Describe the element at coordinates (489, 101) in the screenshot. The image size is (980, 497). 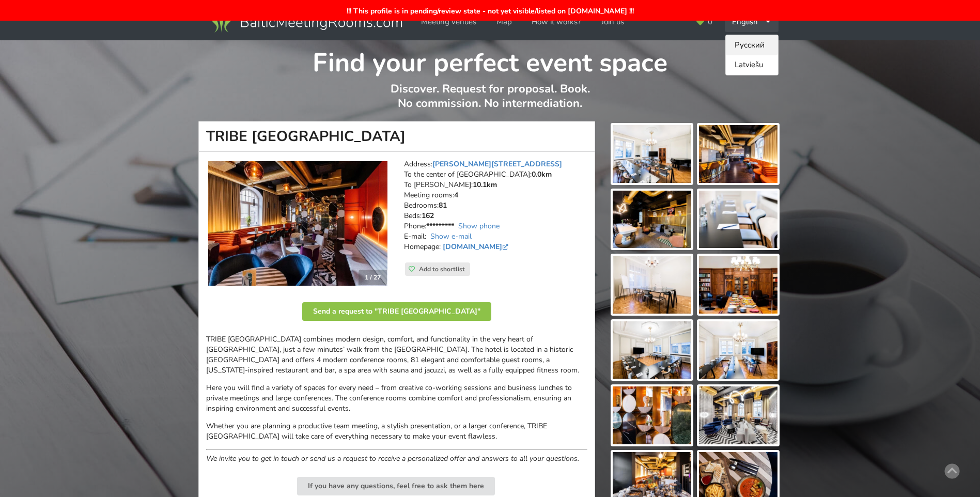
I see `p: Discover. Request for proposal. Book. No commission. No intermediation.` at that location.